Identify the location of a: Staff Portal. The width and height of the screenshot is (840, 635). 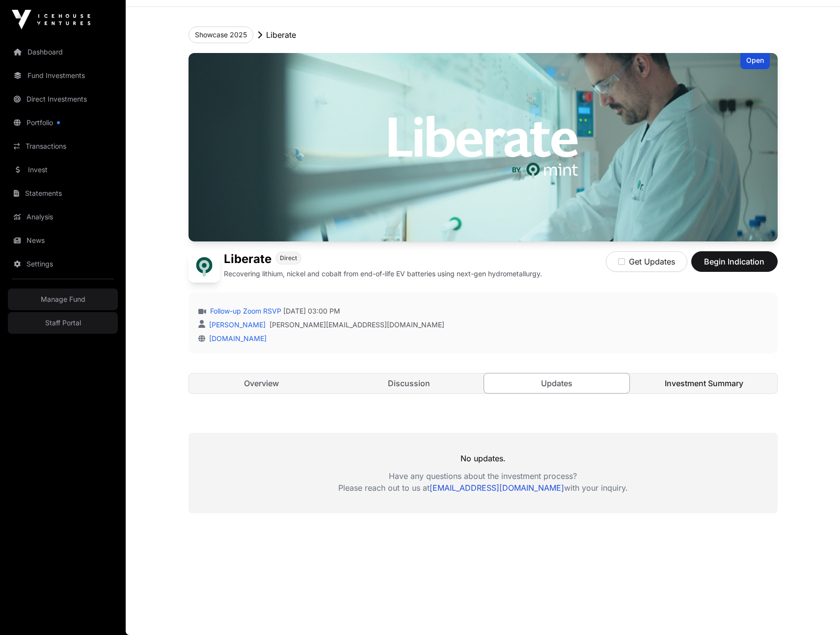
(63, 323).